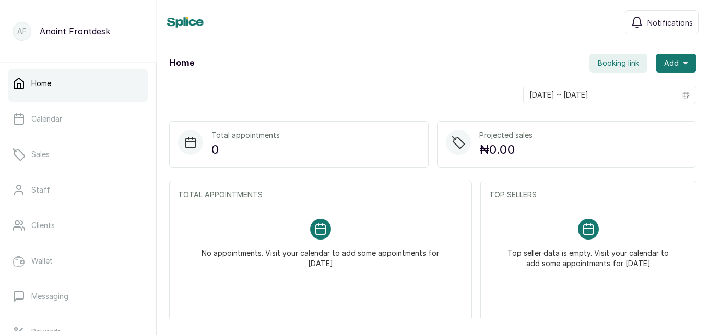 The image size is (709, 335). I want to click on span: Notifications, so click(670, 22).